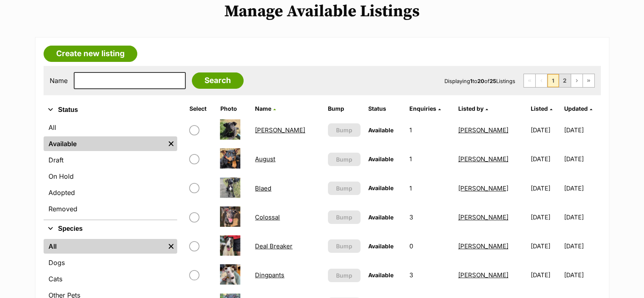  I want to click on span: Name, so click(263, 108).